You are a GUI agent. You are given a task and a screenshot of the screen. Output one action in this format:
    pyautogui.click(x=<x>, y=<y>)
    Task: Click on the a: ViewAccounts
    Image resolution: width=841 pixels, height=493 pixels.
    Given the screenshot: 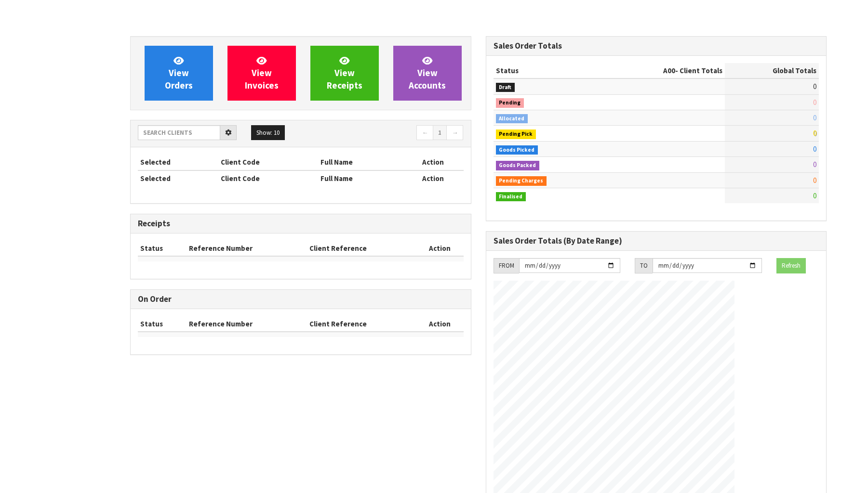 What is the action you would take?
    pyautogui.click(x=427, y=73)
    